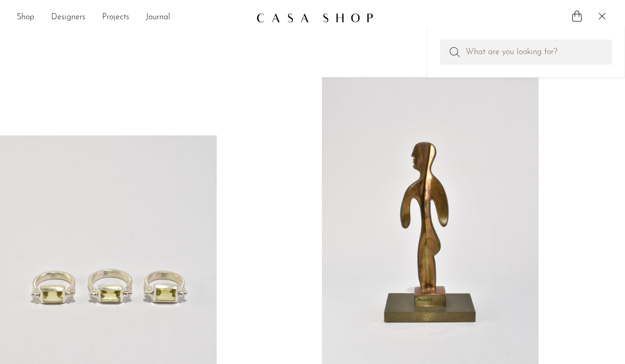 The width and height of the screenshot is (625, 364). Describe the element at coordinates (158, 18) in the screenshot. I see `a: Journal` at that location.